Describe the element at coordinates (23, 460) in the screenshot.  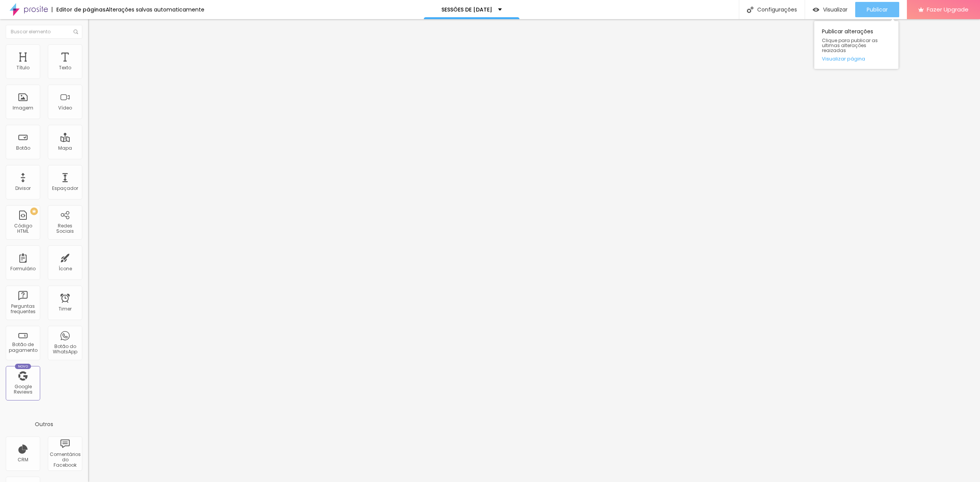
I see `div: CRM` at that location.